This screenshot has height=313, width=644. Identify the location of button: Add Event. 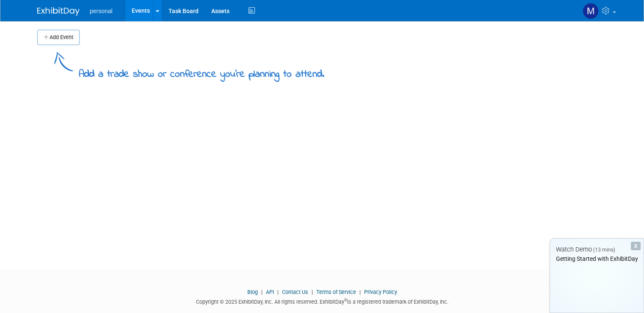
(58, 37).